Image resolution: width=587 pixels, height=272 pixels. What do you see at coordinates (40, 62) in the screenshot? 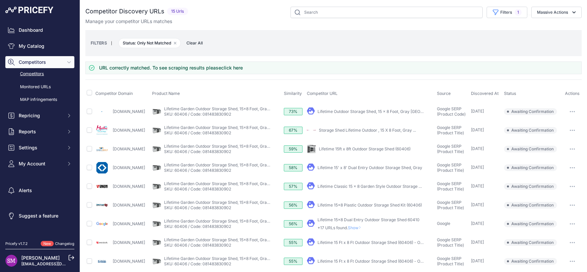
I see `button: Competitors` at bounding box center [40, 62].